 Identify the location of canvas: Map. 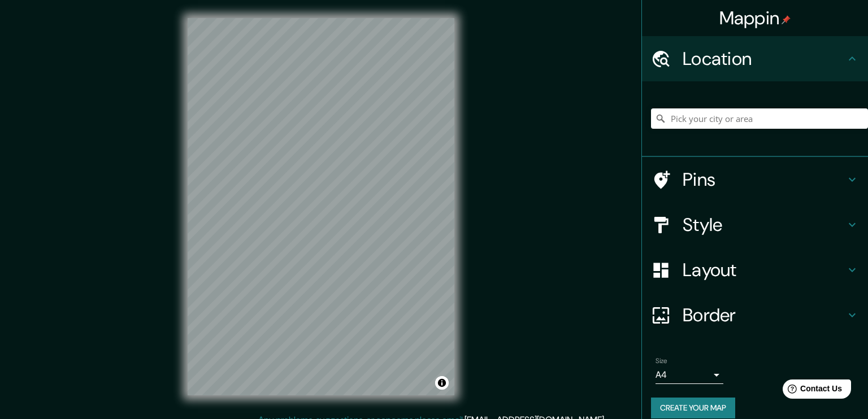
(321, 207).